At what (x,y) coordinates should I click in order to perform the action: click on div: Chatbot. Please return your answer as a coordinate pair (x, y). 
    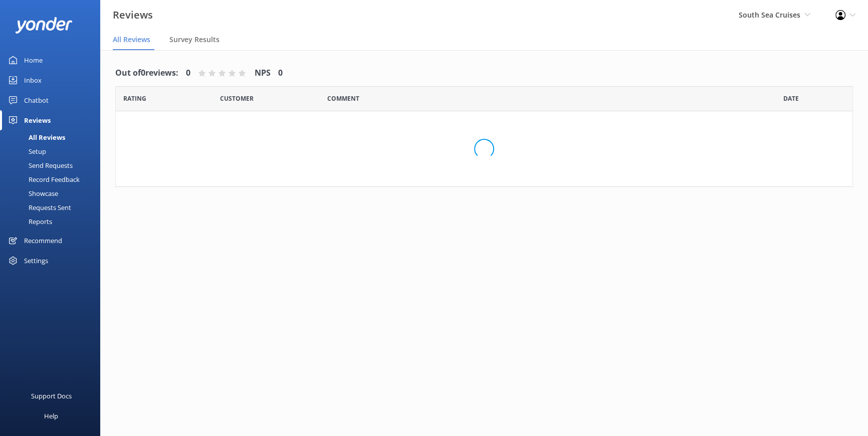
    Looking at the image, I should click on (36, 100).